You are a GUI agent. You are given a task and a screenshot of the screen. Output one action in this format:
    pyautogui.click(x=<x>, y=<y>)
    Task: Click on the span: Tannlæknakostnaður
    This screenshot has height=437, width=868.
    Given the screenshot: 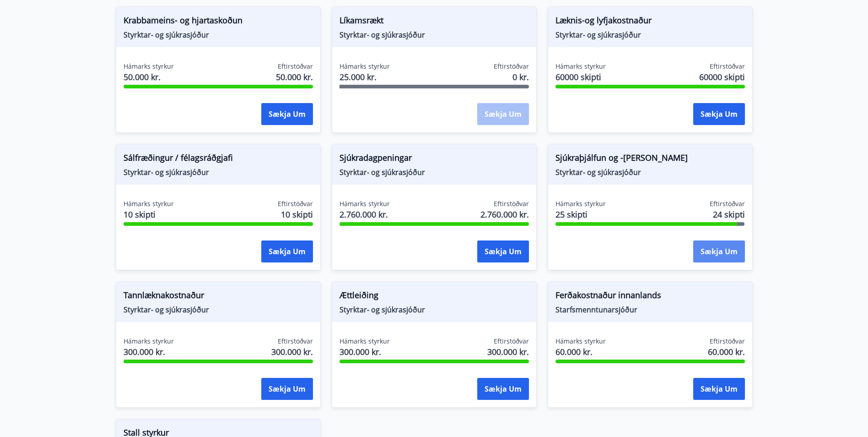 What is the action you would take?
    pyautogui.click(x=218, y=297)
    